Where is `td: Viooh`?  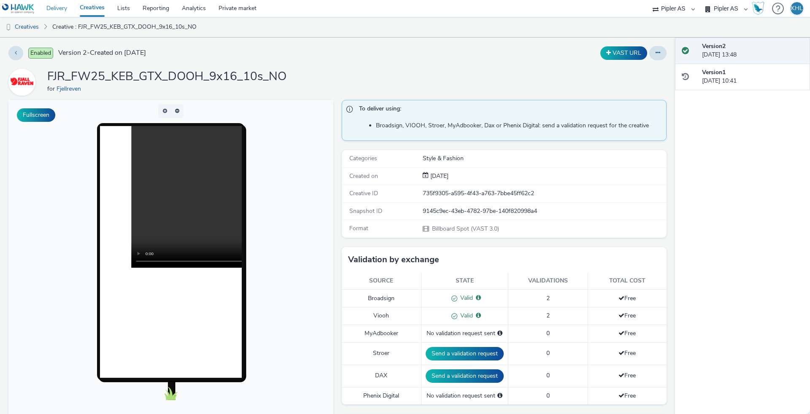
td: Viooh is located at coordinates (382, 317).